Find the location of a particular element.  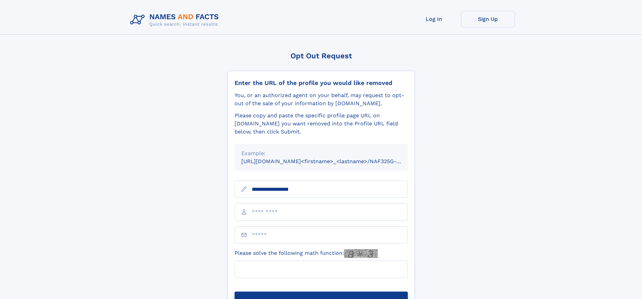

div: Example: is located at coordinates (321, 153).